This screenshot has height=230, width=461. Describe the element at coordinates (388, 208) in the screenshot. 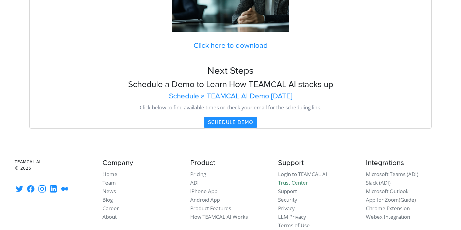

I see `a: Chrome Extension` at that location.